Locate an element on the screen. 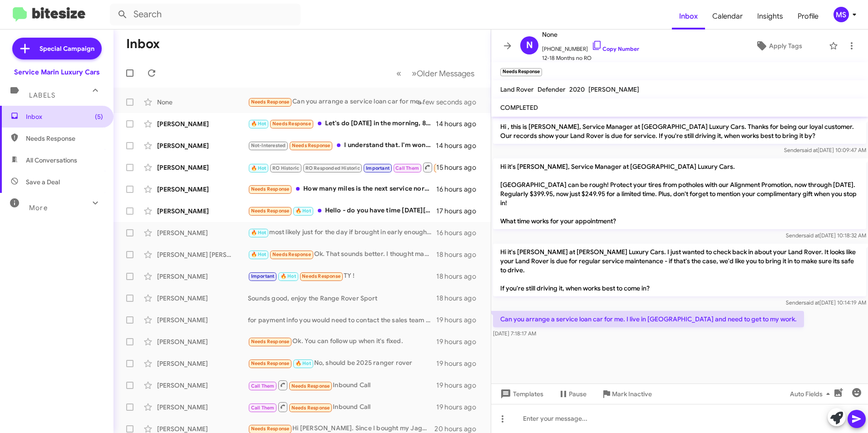 This screenshot has width=868, height=433. button: Pause is located at coordinates (572, 394).